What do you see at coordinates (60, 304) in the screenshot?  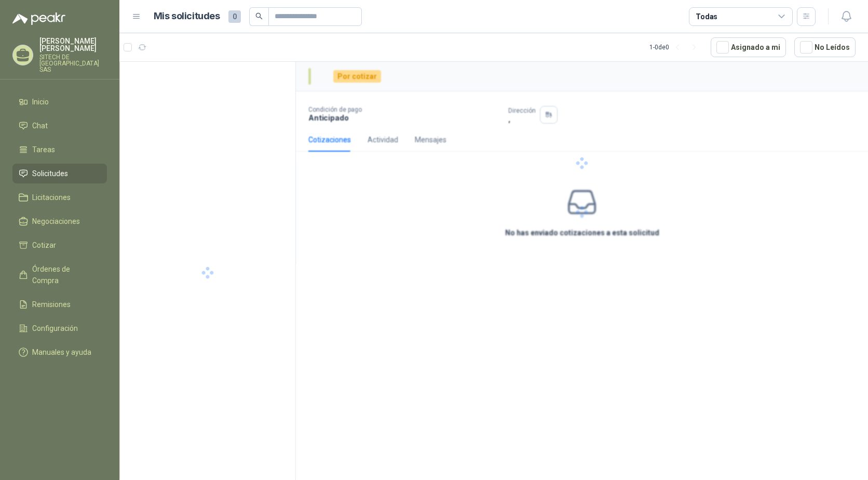 I see `a: Remisiones` at bounding box center [60, 304].